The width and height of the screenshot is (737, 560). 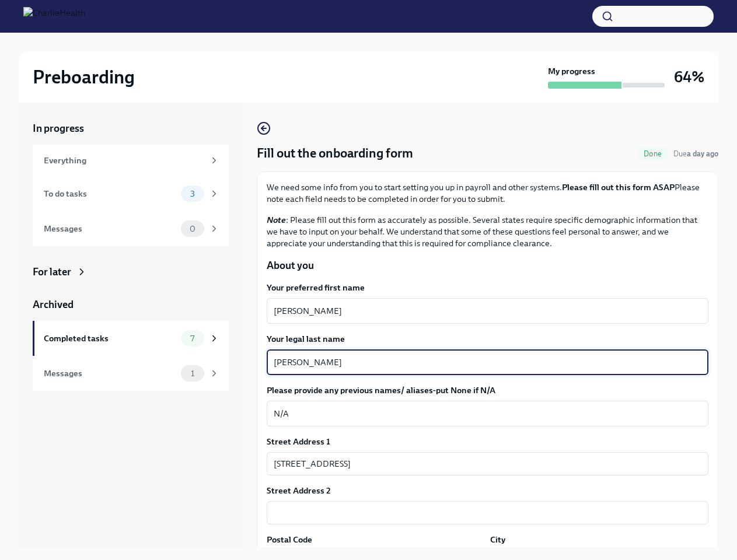 I want to click on label: Please provide any previous names/ aliases-put None if N/A, so click(x=487, y=391).